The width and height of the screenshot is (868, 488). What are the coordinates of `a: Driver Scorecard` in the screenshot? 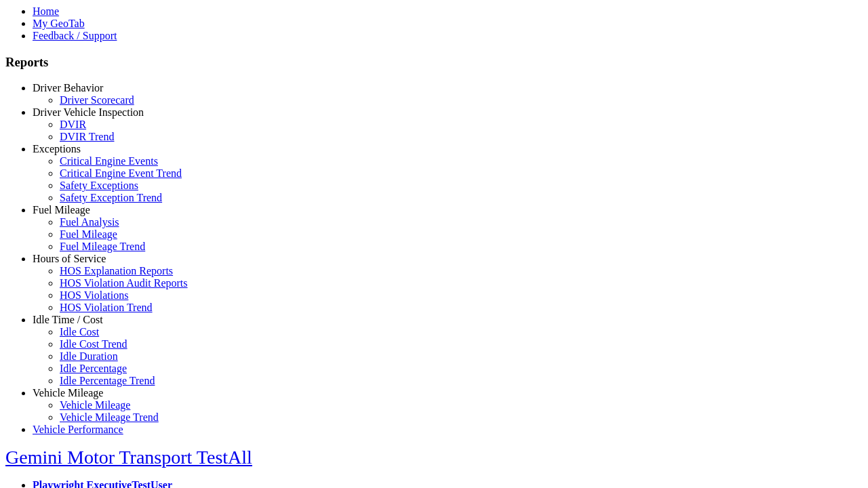 It's located at (97, 100).